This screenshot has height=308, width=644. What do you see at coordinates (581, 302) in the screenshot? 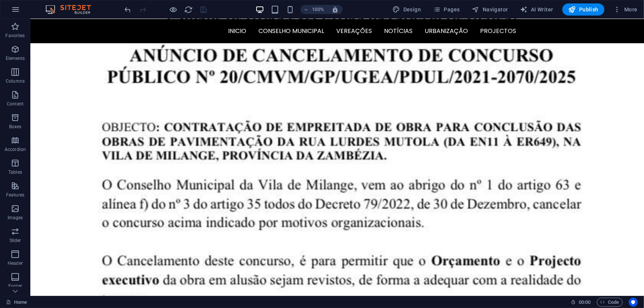
I see `h6: Session time` at bounding box center [581, 302].